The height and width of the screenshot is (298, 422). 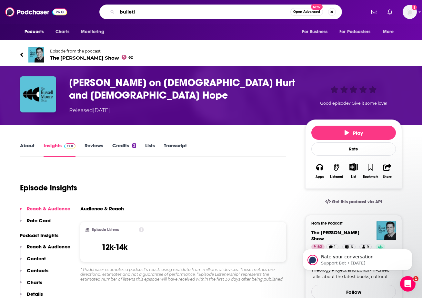 What do you see at coordinates (91, 51) in the screenshot?
I see `span: Episode from the podcast` at bounding box center [91, 51].